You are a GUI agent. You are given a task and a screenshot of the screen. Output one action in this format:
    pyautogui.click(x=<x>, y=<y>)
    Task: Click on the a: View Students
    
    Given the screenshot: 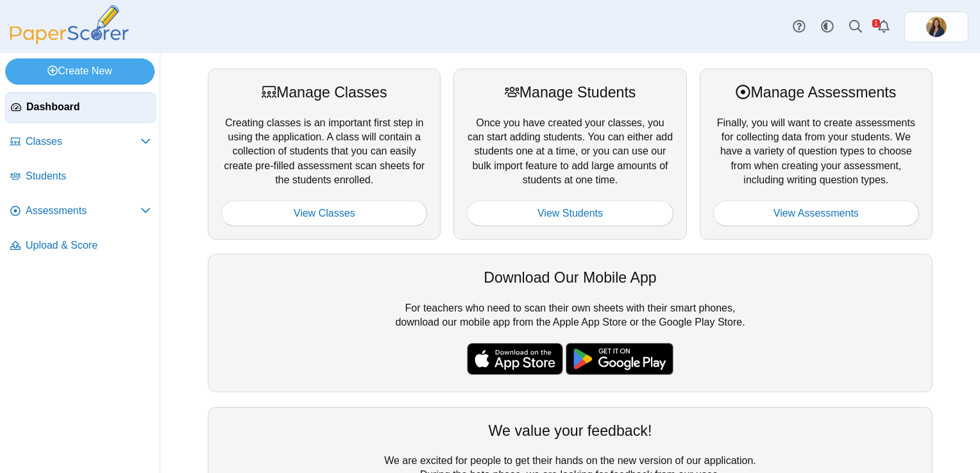 What is the action you would take?
    pyautogui.click(x=569, y=214)
    